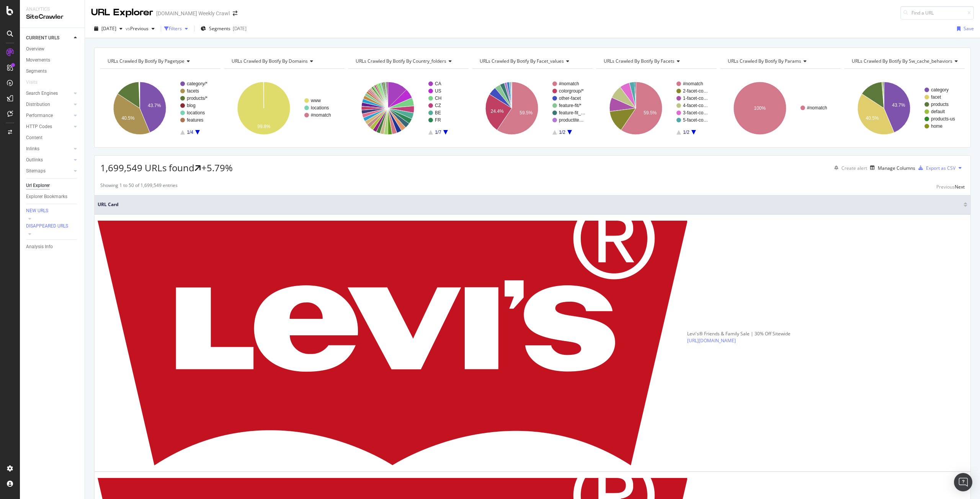 Image resolution: width=980 pixels, height=499 pixels. I want to click on div: Create alert, so click(854, 168).